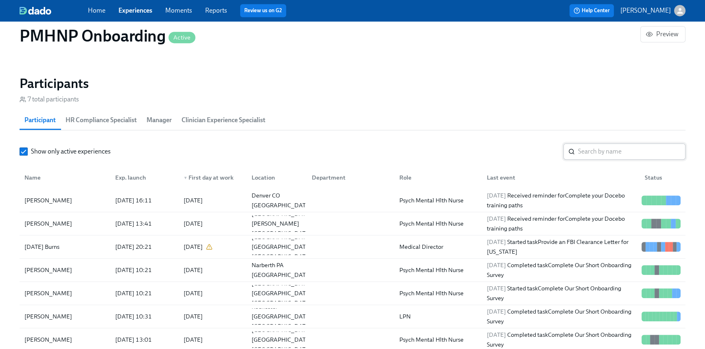  I want to click on span: Help Center, so click(591, 11).